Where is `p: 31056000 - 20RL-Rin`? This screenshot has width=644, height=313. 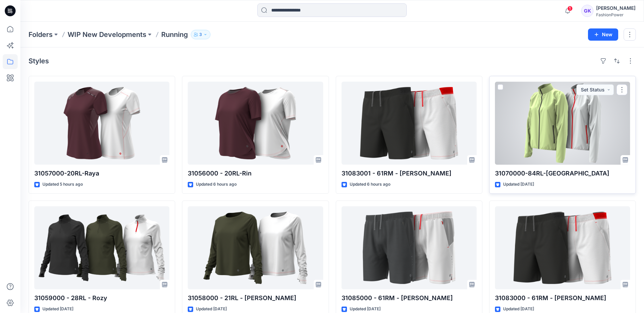
p: 31056000 - 20RL-Rin is located at coordinates (256, 174).